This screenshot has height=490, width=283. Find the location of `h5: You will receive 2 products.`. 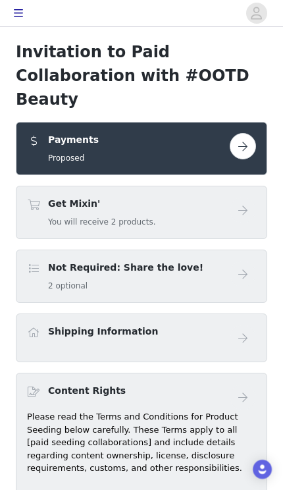

h5: You will receive 2 products. is located at coordinates (101, 222).